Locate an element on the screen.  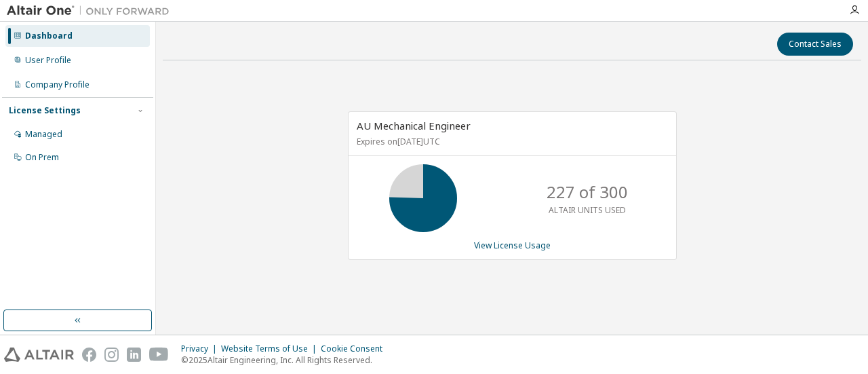
img: Altair One is located at coordinates (91, 11).